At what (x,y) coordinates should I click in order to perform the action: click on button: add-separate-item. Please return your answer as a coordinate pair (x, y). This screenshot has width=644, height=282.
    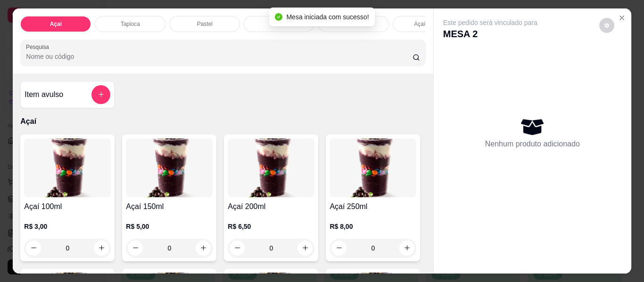
    Looking at the image, I should click on (100, 95).